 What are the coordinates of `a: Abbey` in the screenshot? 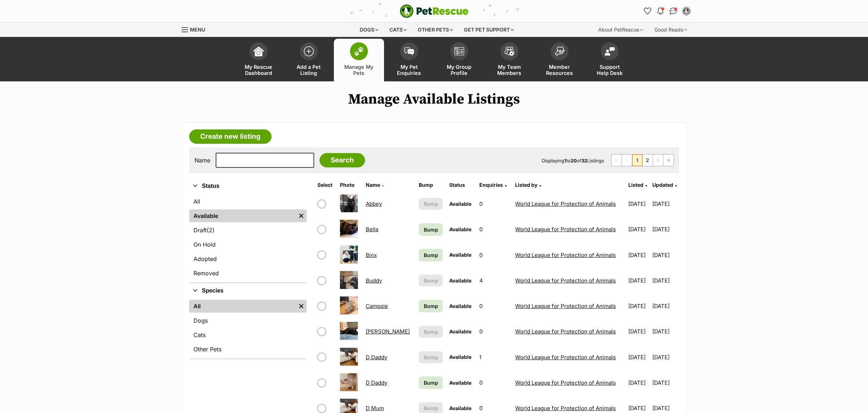 It's located at (373, 203).